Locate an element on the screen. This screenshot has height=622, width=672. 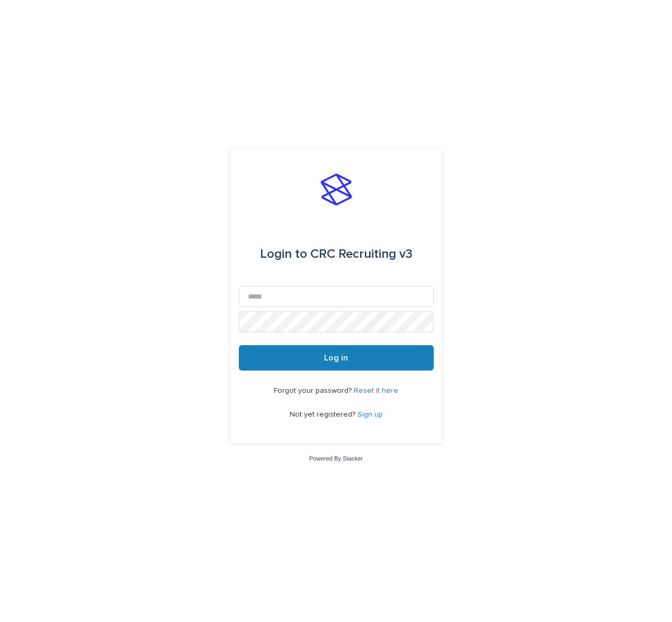
a: Powered By Stacker is located at coordinates (336, 459).